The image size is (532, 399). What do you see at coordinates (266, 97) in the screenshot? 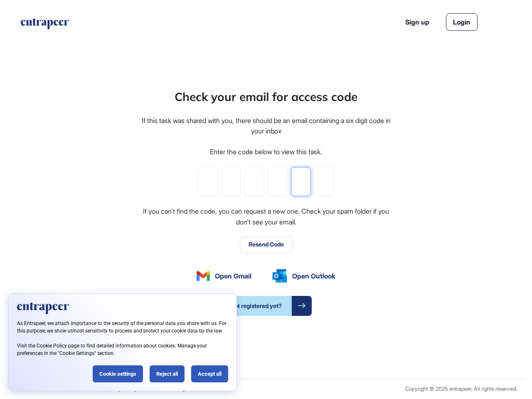
I see `div: Check your email for access code` at bounding box center [266, 97].